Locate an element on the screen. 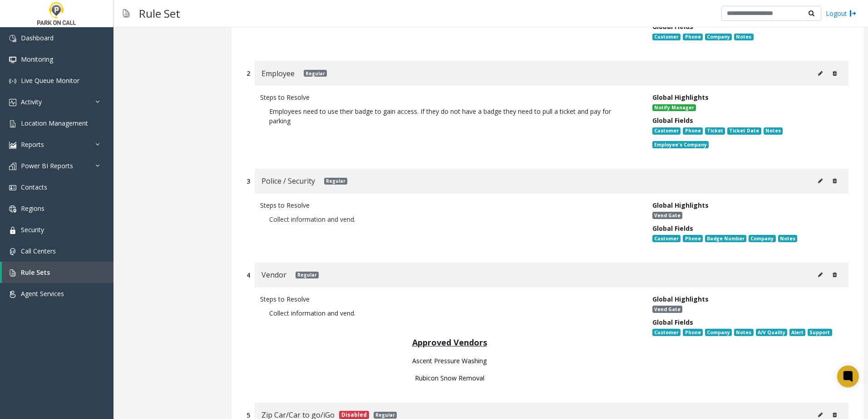 Image resolution: width=868 pixels, height=419 pixels. p: Collect information and vend. is located at coordinates (450, 345).